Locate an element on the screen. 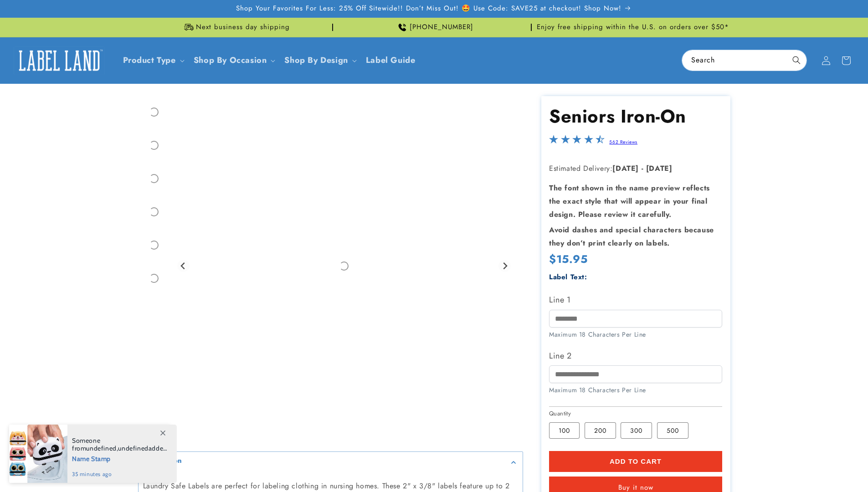  strong: The font shown in the name preview reflects the exact style that will appear in your final design... is located at coordinates (629, 201).